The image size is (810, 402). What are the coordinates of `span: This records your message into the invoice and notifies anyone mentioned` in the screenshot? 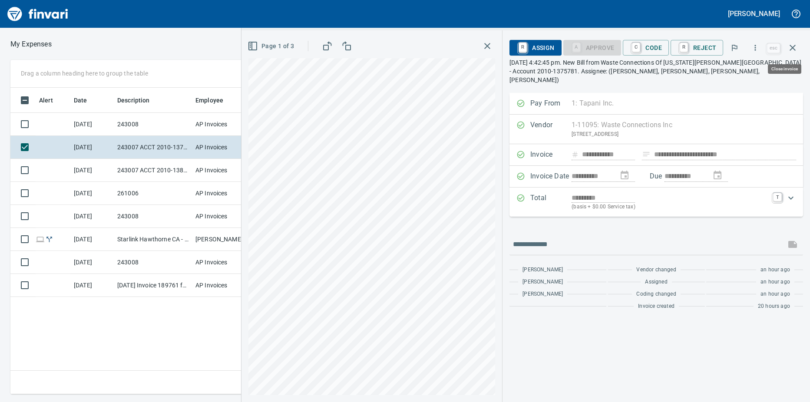 It's located at (792, 244).